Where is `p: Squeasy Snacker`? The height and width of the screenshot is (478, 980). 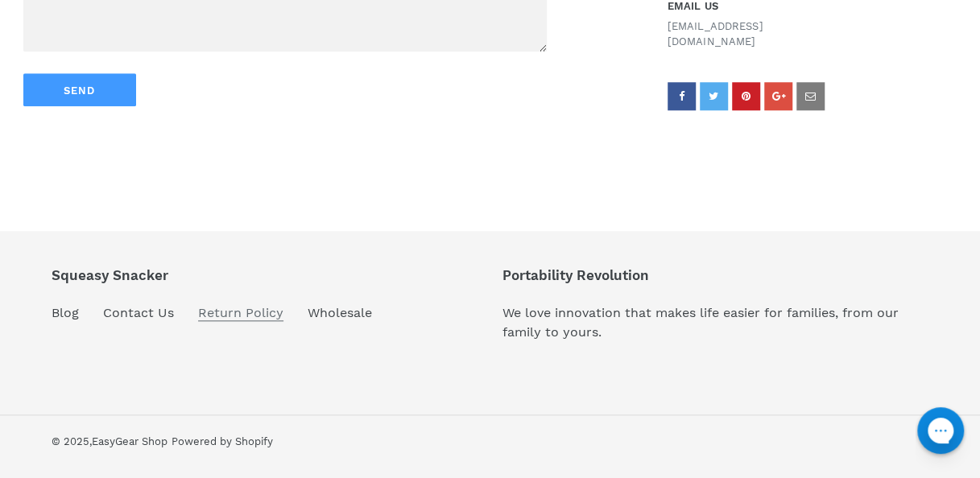
p: Squeasy Snacker is located at coordinates (212, 275).